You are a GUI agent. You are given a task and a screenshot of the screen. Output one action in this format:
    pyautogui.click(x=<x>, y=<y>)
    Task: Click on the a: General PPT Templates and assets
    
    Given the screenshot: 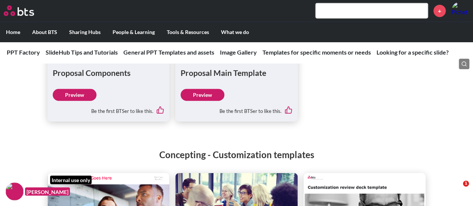 What is the action you would take?
    pyautogui.click(x=169, y=52)
    